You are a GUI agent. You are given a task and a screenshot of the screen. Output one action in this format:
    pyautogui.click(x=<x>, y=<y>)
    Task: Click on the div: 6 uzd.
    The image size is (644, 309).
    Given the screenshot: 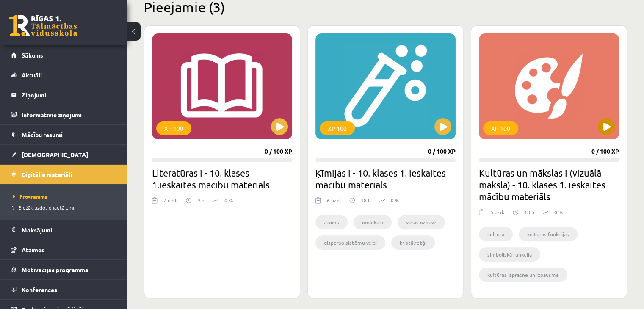 What is the action you would take?
    pyautogui.click(x=333, y=203)
    